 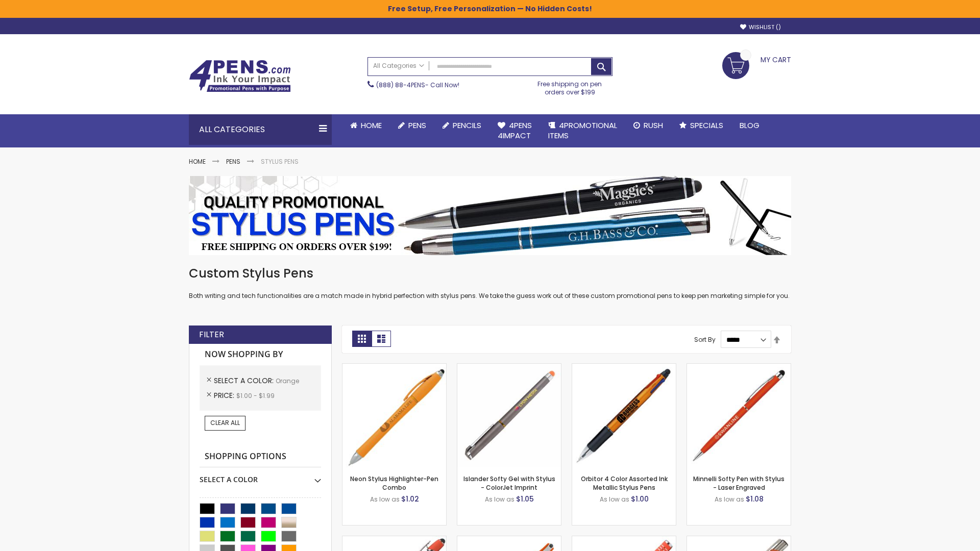 What do you see at coordinates (509, 367) in the screenshot?
I see `a: Islander Softy Gel with Stylus - ColorJet Imprint-Orange` at bounding box center [509, 367].